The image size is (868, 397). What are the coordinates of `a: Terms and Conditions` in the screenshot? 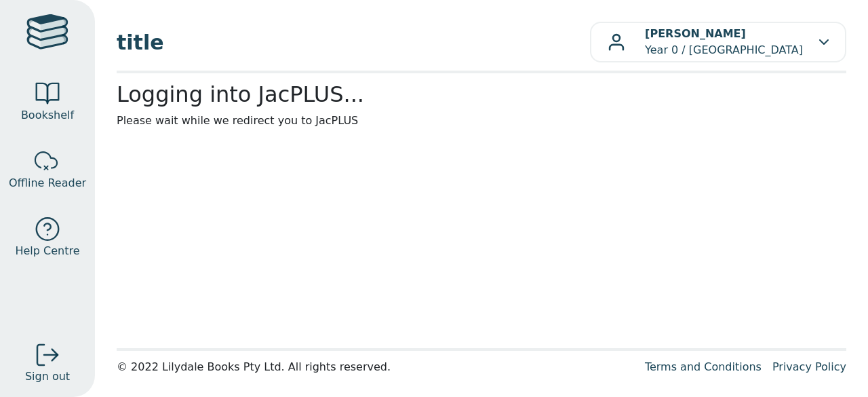 It's located at (704, 367).